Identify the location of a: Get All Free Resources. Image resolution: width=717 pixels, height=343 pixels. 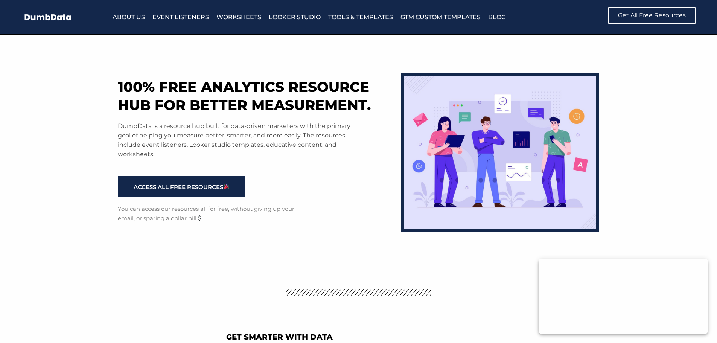
(652, 15).